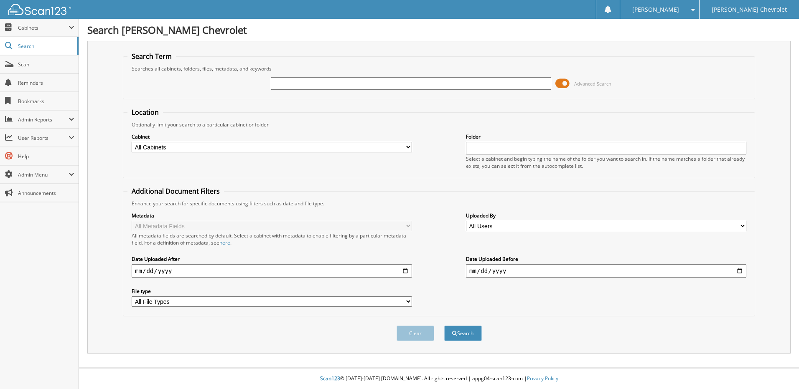 The width and height of the screenshot is (799, 389). What do you see at coordinates (271, 216) in the screenshot?
I see `label: Metadata` at bounding box center [271, 216].